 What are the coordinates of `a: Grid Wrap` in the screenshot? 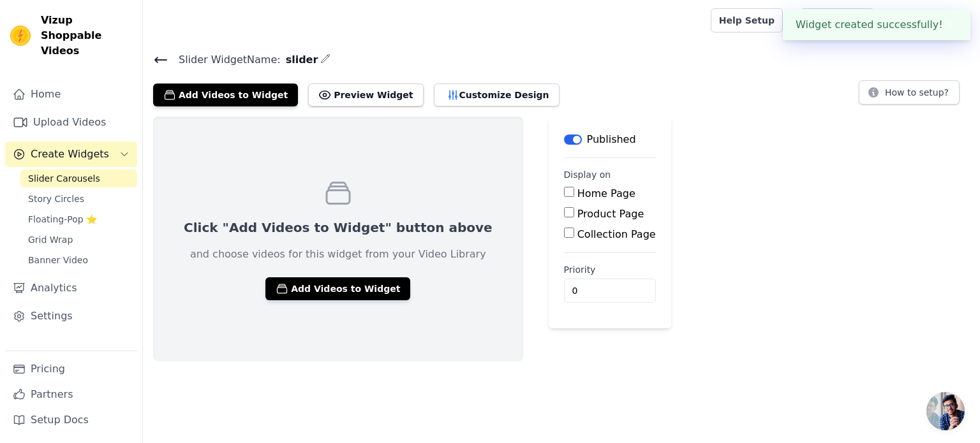 It's located at (79, 240).